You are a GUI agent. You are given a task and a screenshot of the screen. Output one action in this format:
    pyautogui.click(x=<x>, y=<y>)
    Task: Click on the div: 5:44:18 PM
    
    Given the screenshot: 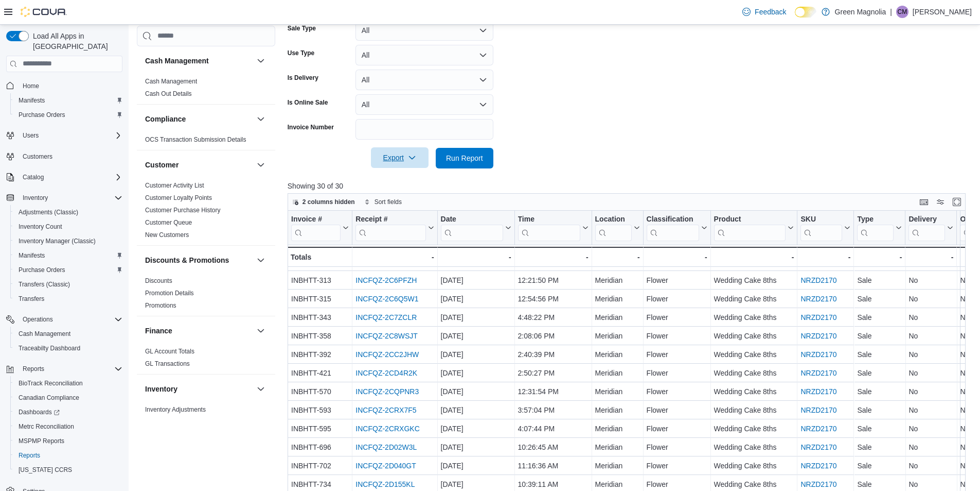 What is the action you would take?
    pyautogui.click(x=552, y=261)
    